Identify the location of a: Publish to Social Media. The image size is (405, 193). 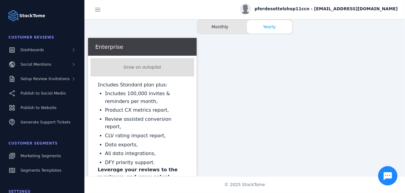
(42, 93).